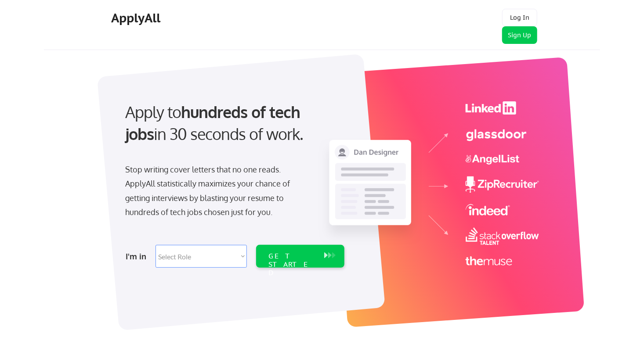  What do you see at coordinates (138, 257) in the screenshot?
I see `div: I'm in` at bounding box center [138, 257].